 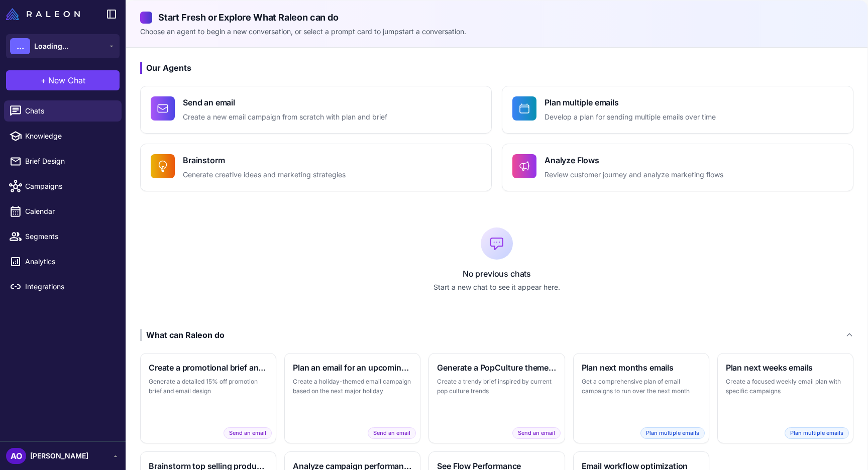 I want to click on a: Calendar, so click(x=63, y=211).